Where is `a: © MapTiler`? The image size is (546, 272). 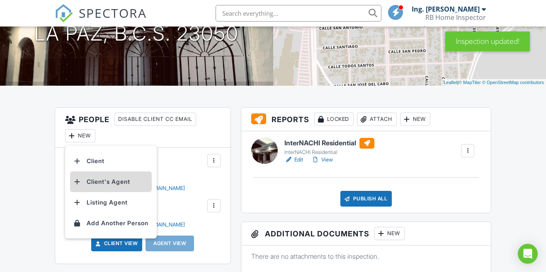
a: © MapTiler is located at coordinates (470, 82).